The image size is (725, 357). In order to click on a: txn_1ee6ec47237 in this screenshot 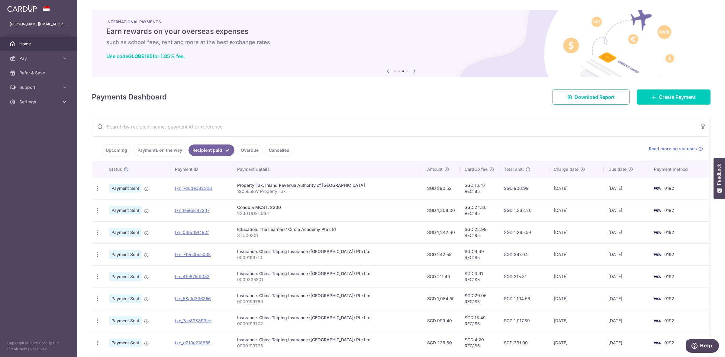, I will do `click(192, 210)`.